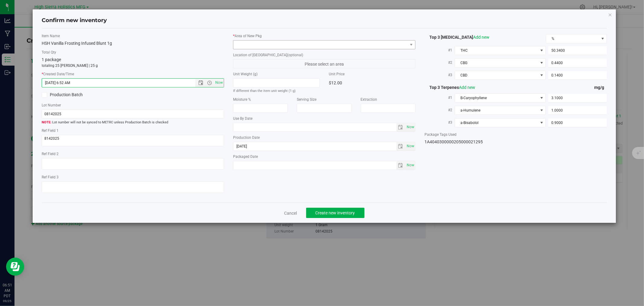  Describe the element at coordinates (133, 53) in the screenshot. I see `label: Total Qty` at that location.